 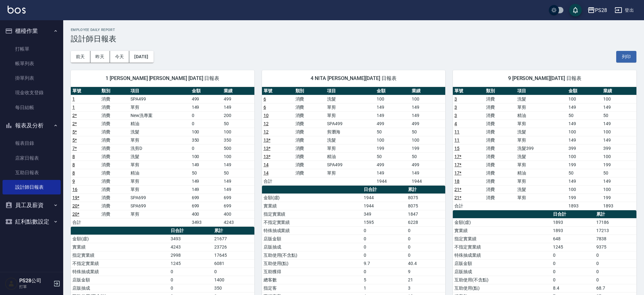 What do you see at coordinates (426, 222) in the screenshot?
I see `td: 6228` at bounding box center [426, 222].